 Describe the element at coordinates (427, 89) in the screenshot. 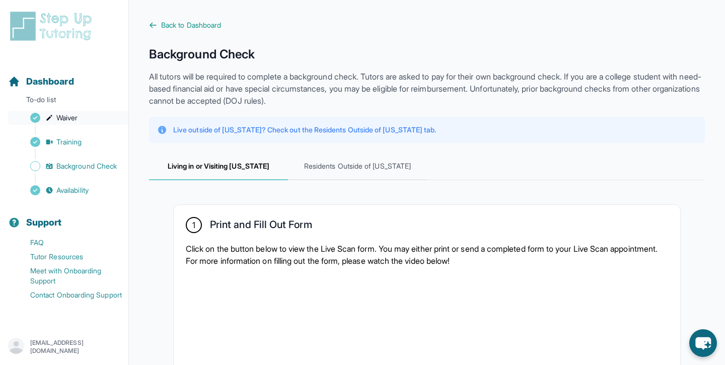

I see `p: All tutors will be required to complete a background check. Tutors are asked to pay for their own...` at that location.